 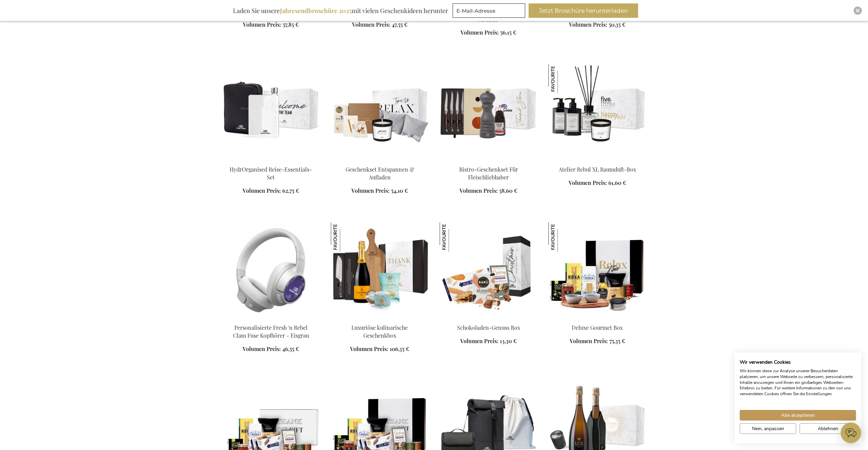 What do you see at coordinates (828, 428) in the screenshot?
I see `span: Ablehnen` at bounding box center [828, 428].